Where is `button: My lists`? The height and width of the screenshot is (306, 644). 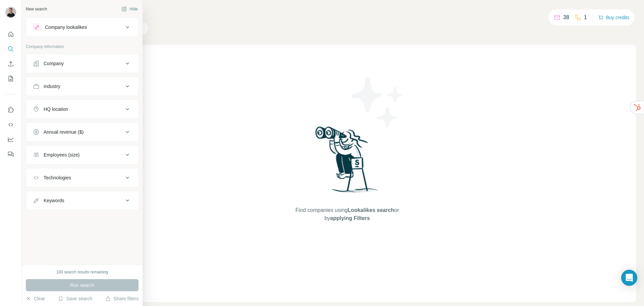 button: My lists is located at coordinates (11, 79).